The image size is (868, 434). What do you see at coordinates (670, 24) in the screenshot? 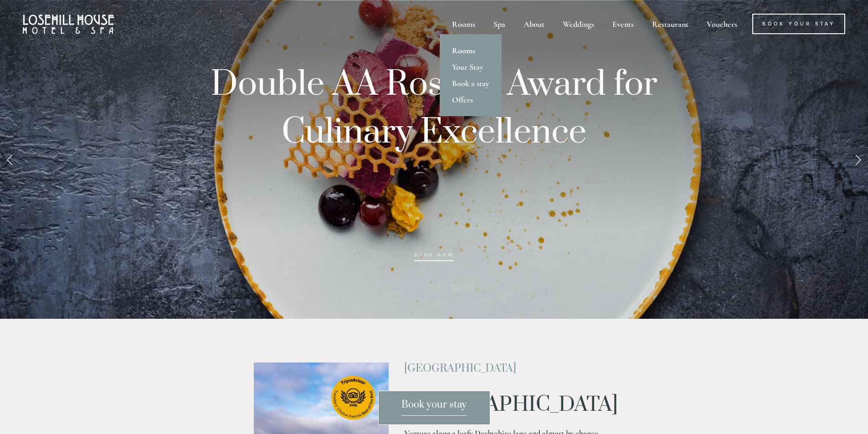
I see `div: Restaurant` at bounding box center [670, 24].